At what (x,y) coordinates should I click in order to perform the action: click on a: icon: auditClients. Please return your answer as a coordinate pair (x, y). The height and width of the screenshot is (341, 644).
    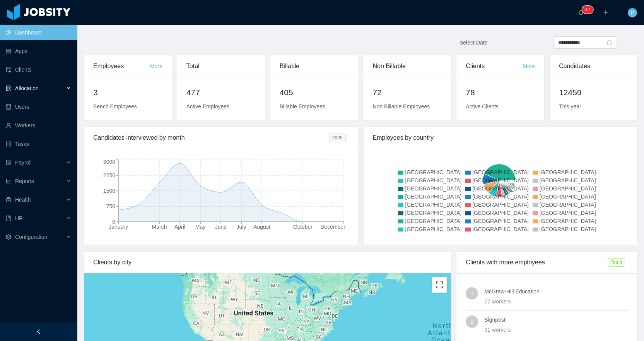
    Looking at the image, I should click on (38, 70).